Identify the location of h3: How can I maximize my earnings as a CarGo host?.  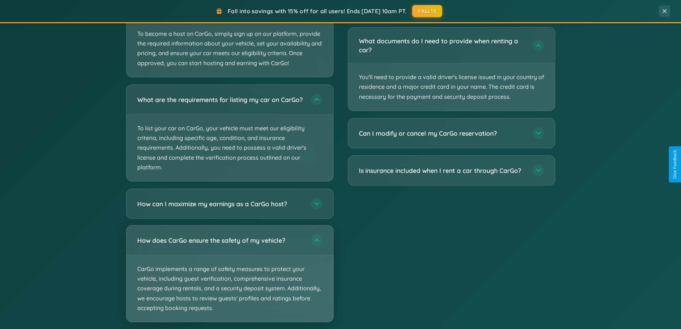
(221, 203).